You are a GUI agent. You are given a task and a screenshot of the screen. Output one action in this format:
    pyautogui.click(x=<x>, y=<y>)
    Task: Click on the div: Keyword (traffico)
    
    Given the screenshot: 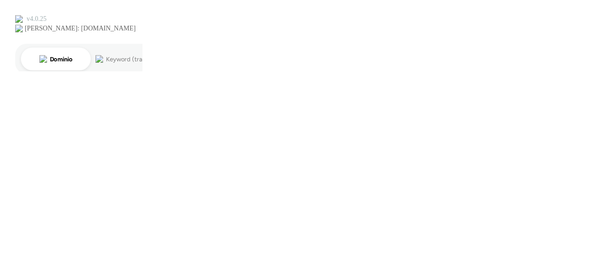 What is the action you would take?
    pyautogui.click(x=132, y=59)
    